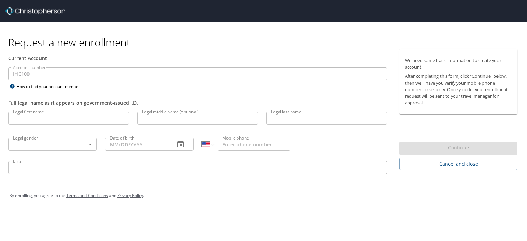 Image resolution: width=527 pixels, height=241 pixels. I want to click on button: Cancel and close, so click(458, 164).